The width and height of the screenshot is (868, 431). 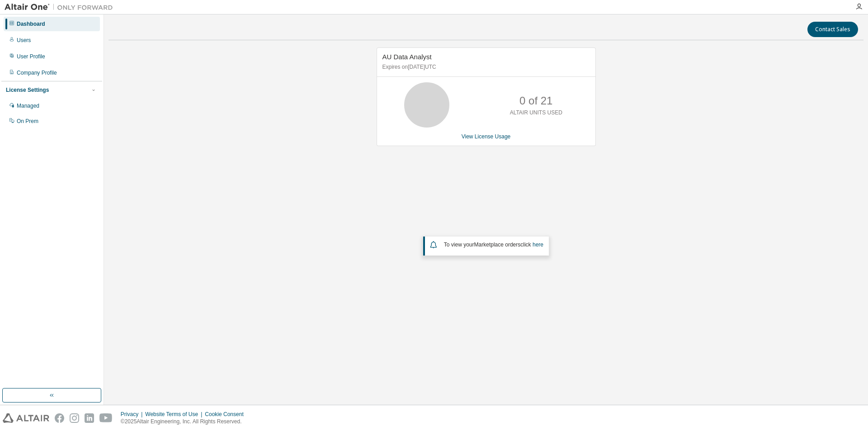 What do you see at coordinates (28, 106) in the screenshot?
I see `div: Managed` at bounding box center [28, 106].